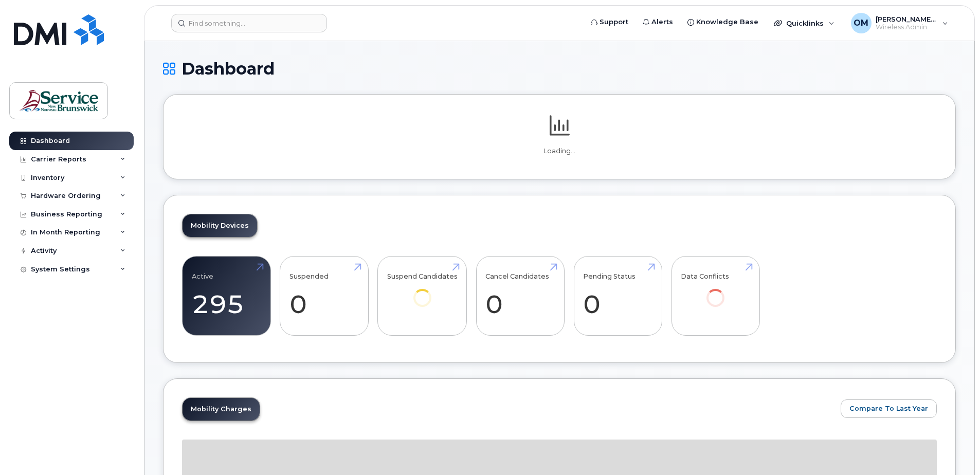 This screenshot has width=980, height=475. What do you see at coordinates (422, 292) in the screenshot?
I see `a: Suspend Candidates` at bounding box center [422, 292].